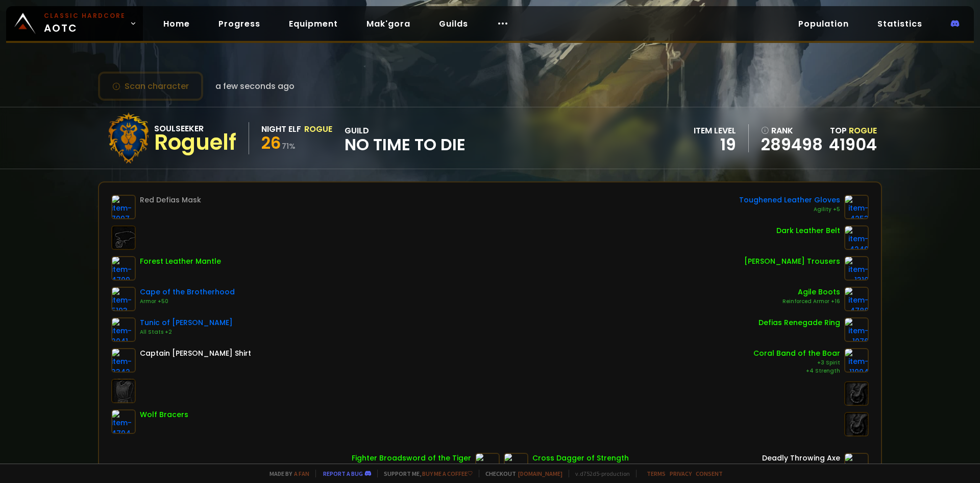  I want to click on a: a fan, so click(301, 473).